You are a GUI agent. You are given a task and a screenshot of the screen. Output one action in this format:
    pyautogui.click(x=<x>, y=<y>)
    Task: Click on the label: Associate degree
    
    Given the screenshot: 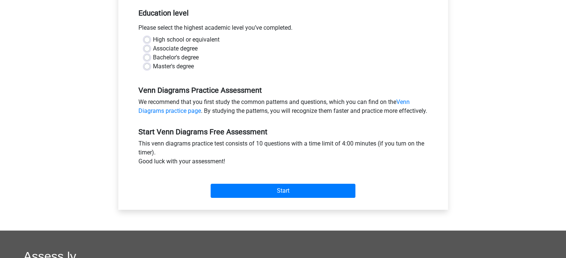 What is the action you would take?
    pyautogui.click(x=175, y=49)
    